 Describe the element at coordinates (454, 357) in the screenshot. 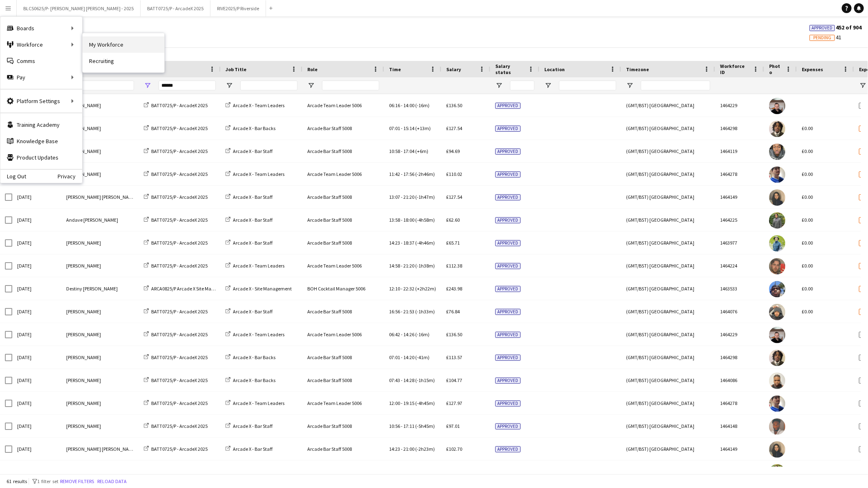

I see `span: £113.57` at that location.